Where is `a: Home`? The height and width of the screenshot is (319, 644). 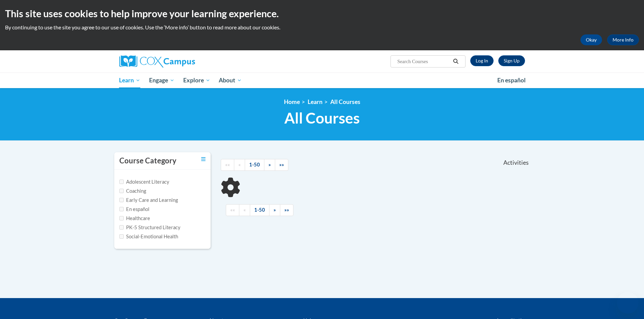
a: Home is located at coordinates (292, 102).